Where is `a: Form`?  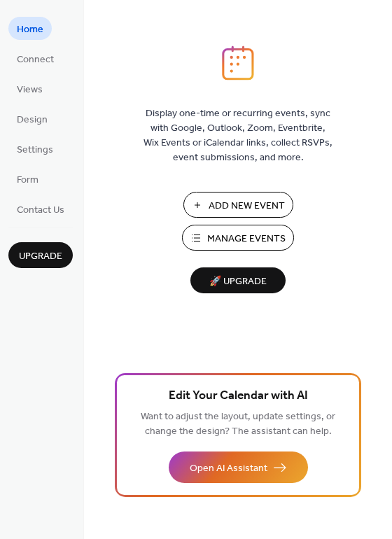 a: Form is located at coordinates (27, 178).